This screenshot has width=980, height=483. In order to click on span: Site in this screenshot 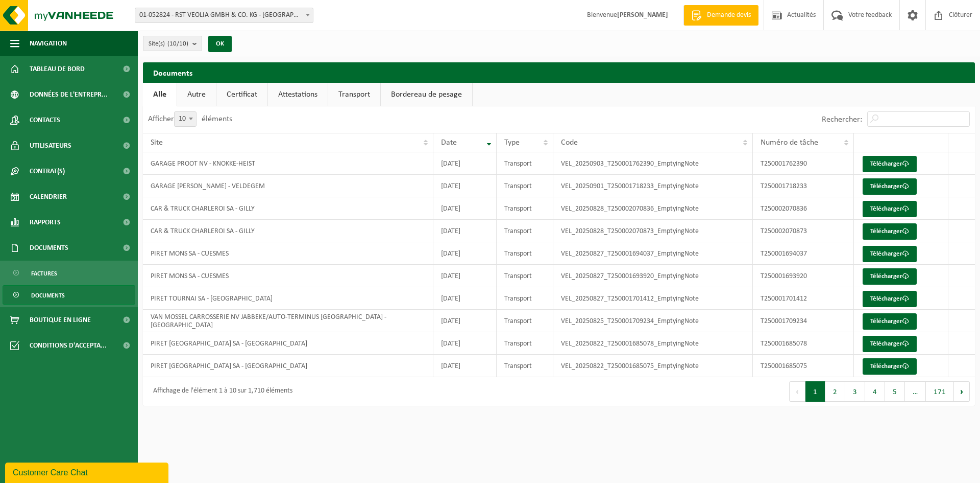, I will do `click(157, 143)`.